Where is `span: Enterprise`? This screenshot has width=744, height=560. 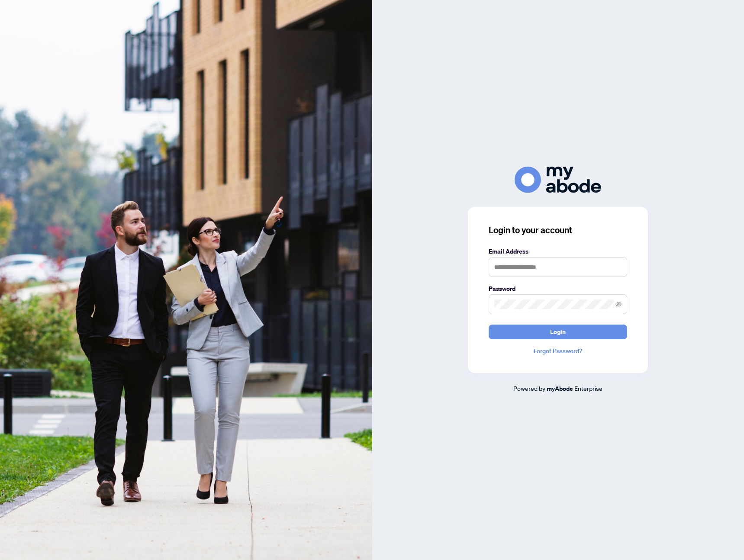
span: Enterprise is located at coordinates (588, 388).